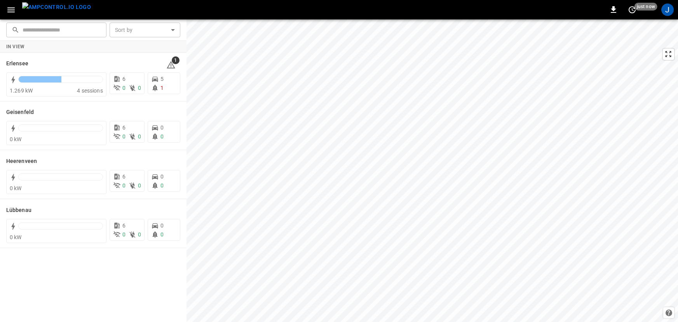 The image size is (678, 322). I want to click on strong: In View, so click(16, 47).